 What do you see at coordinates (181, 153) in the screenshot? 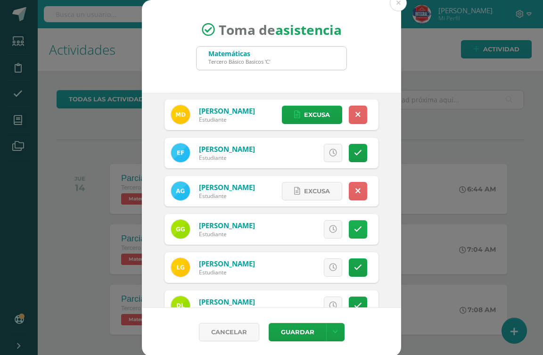
I see `img: d3b128c39ea57694f58455a080abdb5b.png` at bounding box center [181, 153].